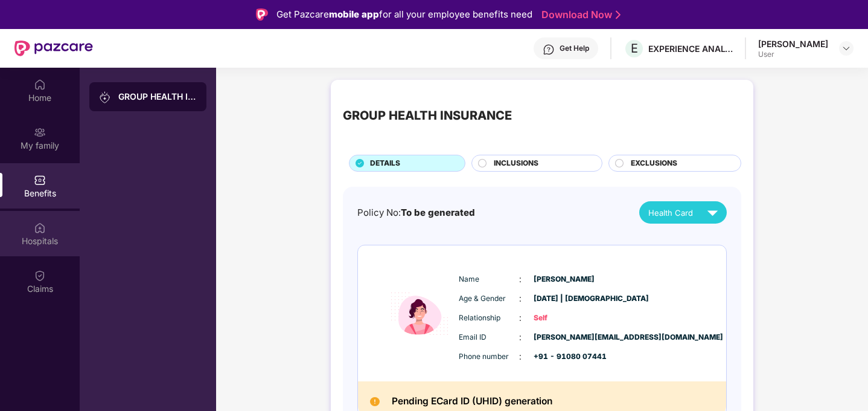 This screenshot has height=411, width=868. Describe the element at coordinates (489, 318) in the screenshot. I see `span: Relationship` at that location.